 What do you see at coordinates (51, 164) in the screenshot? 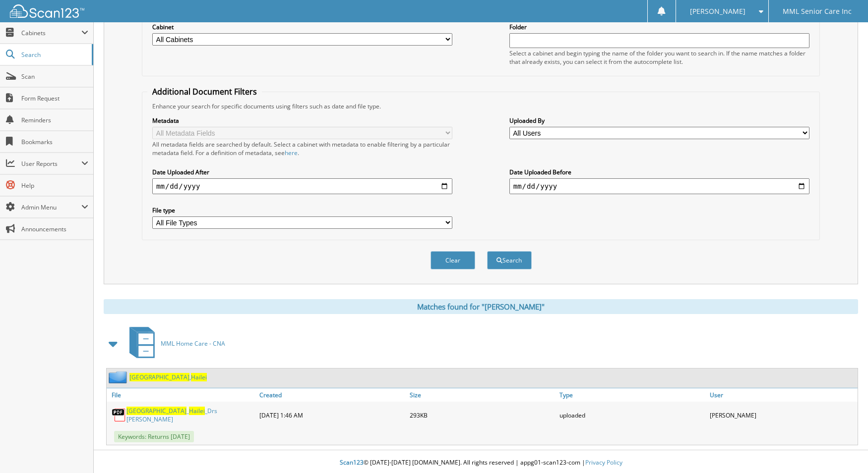
I see `span: User Reports` at bounding box center [51, 164].